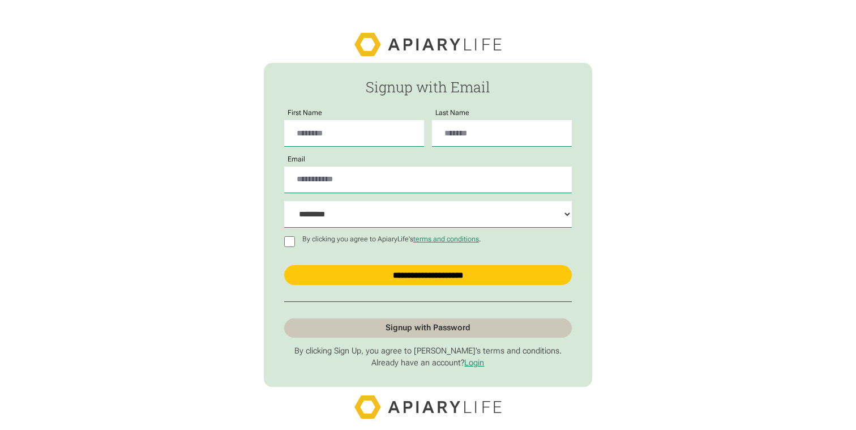 Image resolution: width=856 pixels, height=430 pixels. I want to click on label: Email, so click(296, 160).